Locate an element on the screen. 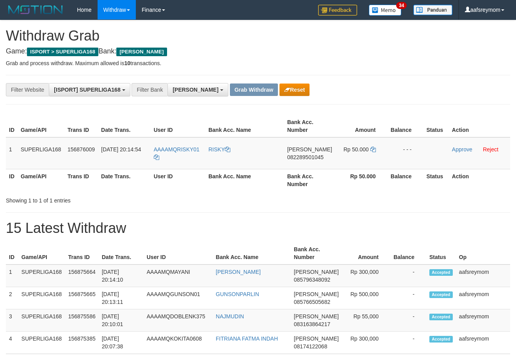 The height and width of the screenshot is (355, 516). td: Rp 500,000 is located at coordinates (366, 298).